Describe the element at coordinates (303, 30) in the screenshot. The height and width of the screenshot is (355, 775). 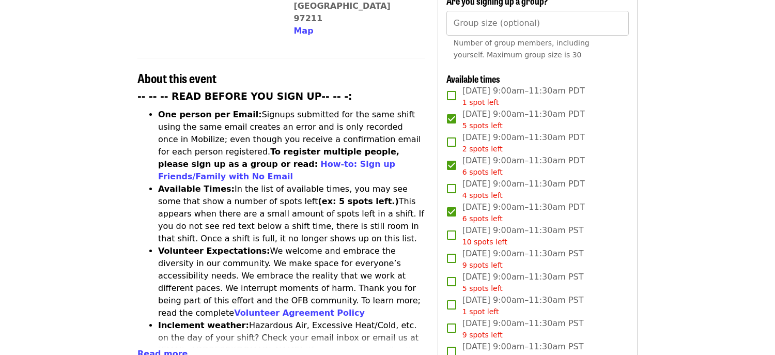
I see `span: Map` at that location.